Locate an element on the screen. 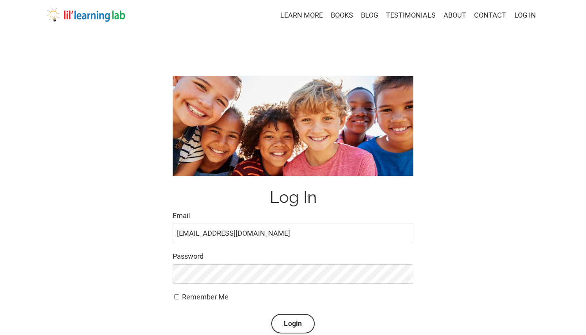 This screenshot has height=335, width=586. button: Login is located at coordinates (293, 324).